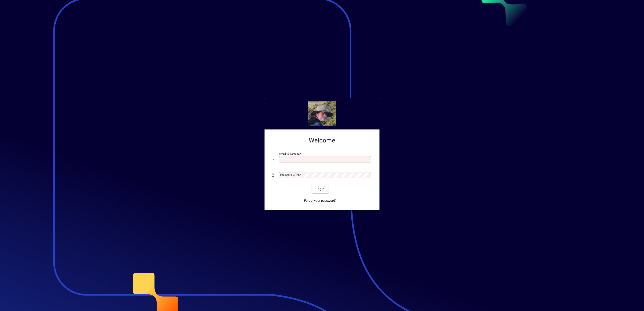  What do you see at coordinates (320, 190) in the screenshot?
I see `button: Login` at bounding box center [320, 190].